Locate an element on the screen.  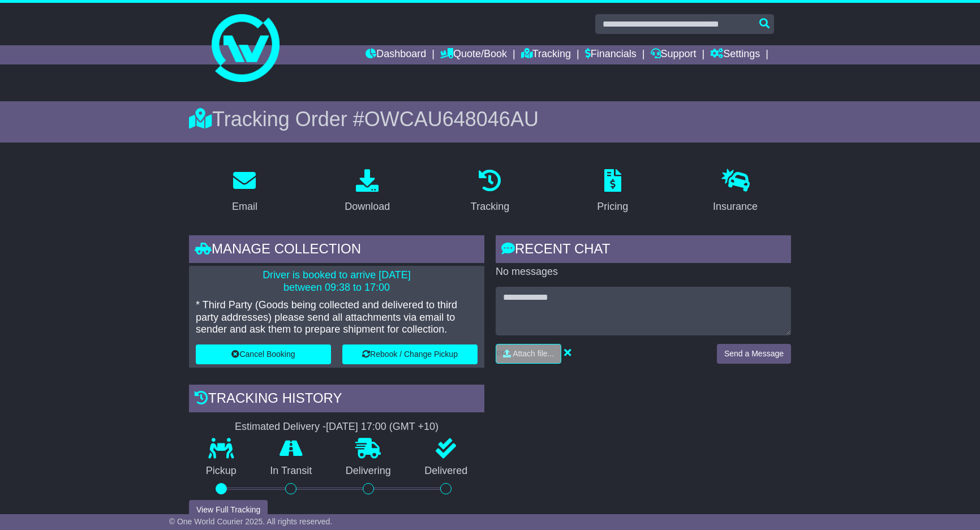
a: Dashboard is located at coordinates (396, 55).